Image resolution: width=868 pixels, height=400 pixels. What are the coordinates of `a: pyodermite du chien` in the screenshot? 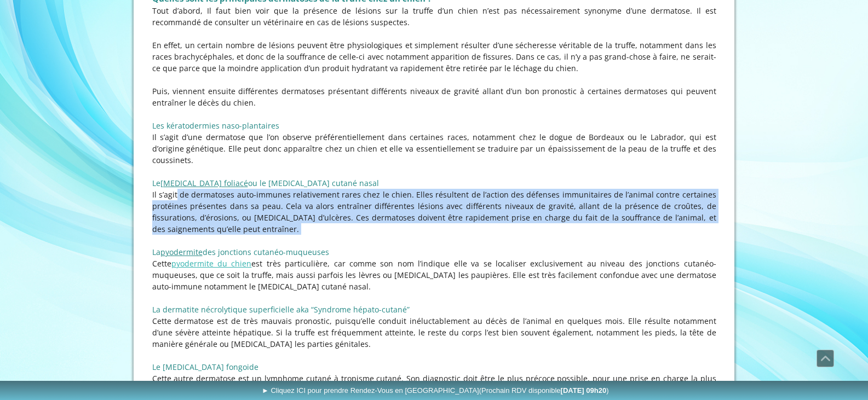 It's located at (211, 263).